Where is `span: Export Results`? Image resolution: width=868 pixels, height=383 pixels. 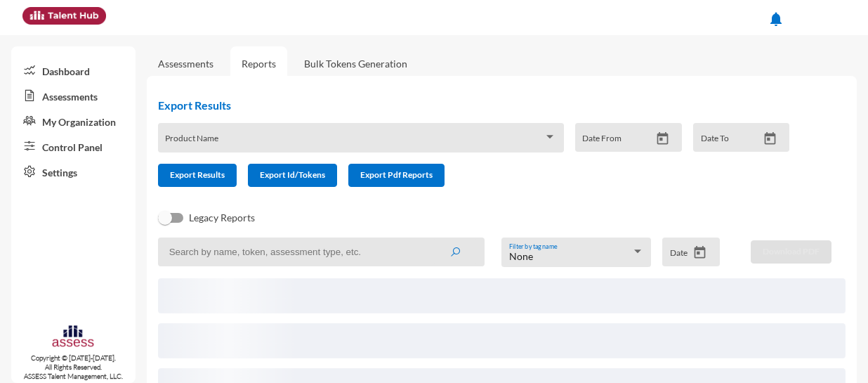
span: Export Results is located at coordinates (197, 174).